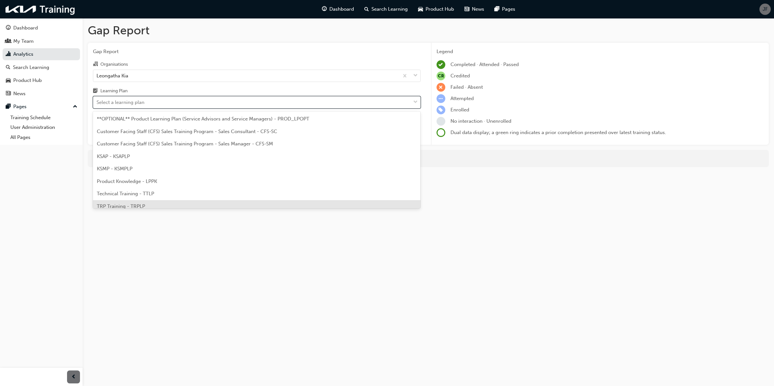 The image size is (774, 386). Describe the element at coordinates (441, 98) in the screenshot. I see `span: learningRecordVerb_ATTEMPT-icon` at that location.